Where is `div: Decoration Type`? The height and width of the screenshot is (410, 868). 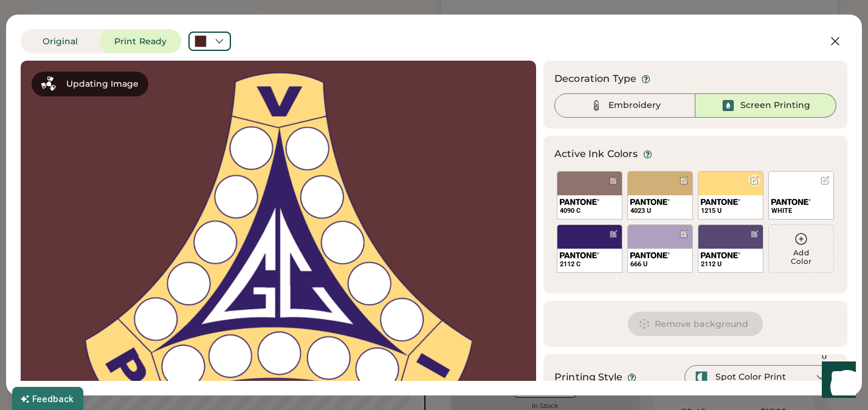
div: Decoration Type is located at coordinates (595, 79).